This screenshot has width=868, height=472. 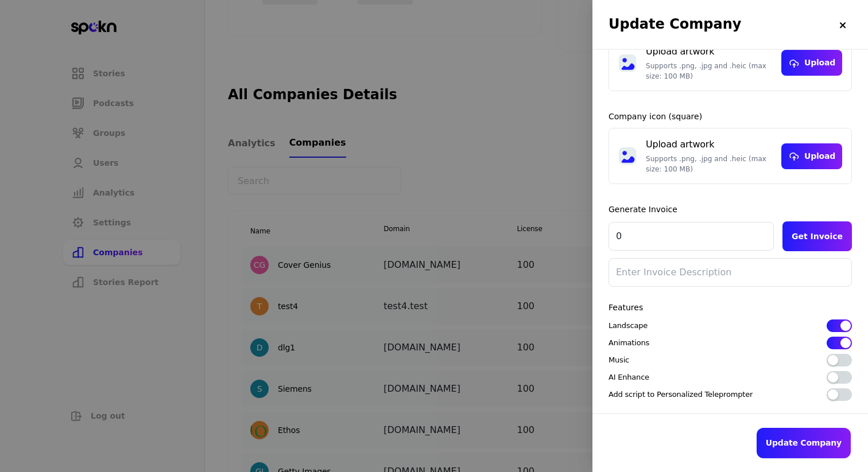 What do you see at coordinates (816, 236) in the screenshot?
I see `button: Get Invoice` at bounding box center [816, 236].